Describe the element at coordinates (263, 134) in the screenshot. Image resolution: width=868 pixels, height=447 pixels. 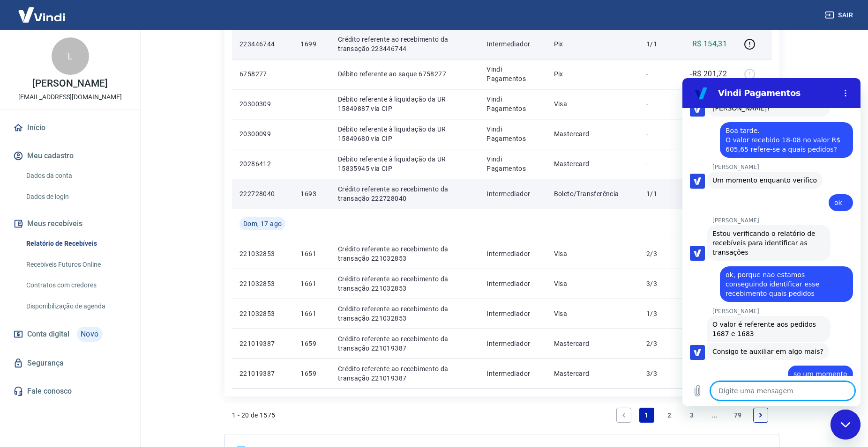
I see `p: 20300099` at that location.